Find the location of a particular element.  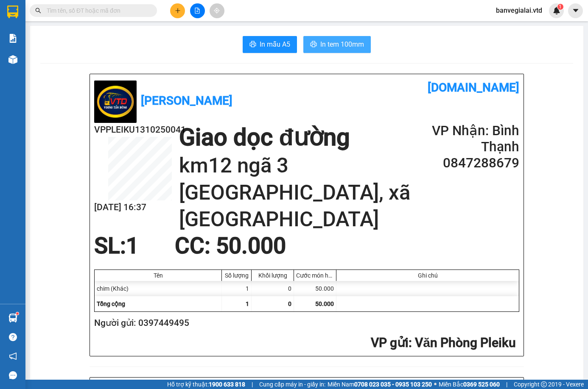

input: Tìm tên, số ĐT hoặc mã đơn is located at coordinates (97, 10).